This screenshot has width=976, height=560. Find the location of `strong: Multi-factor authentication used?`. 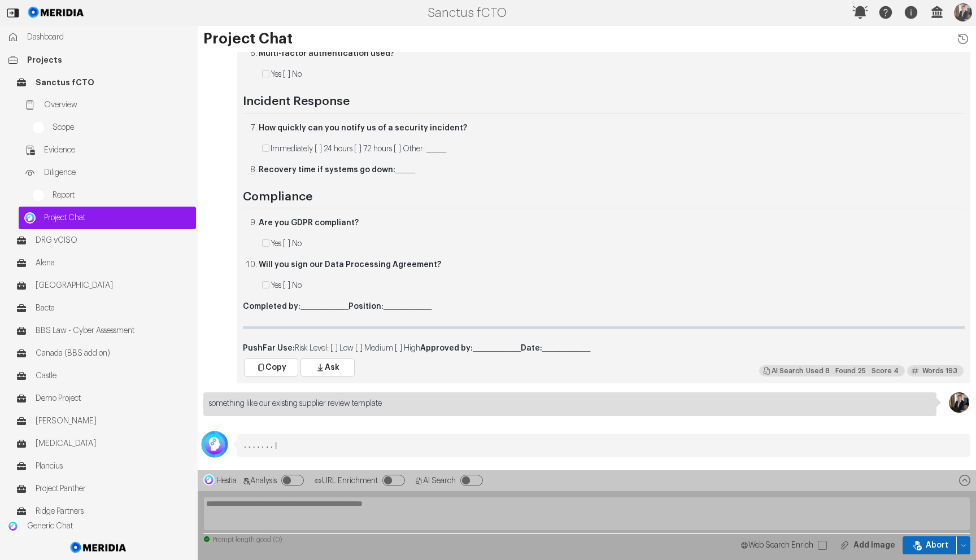

strong: Multi-factor authentication used? is located at coordinates (327, 54).